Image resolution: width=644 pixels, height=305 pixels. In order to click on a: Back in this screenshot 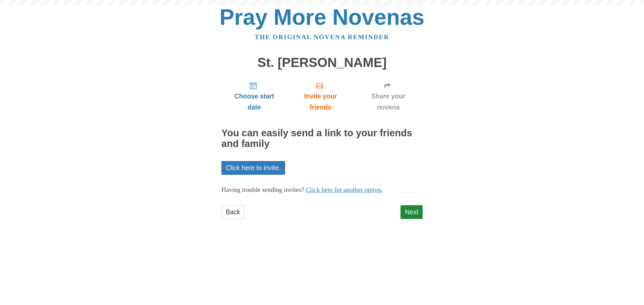, I will do `click(233, 212)`.